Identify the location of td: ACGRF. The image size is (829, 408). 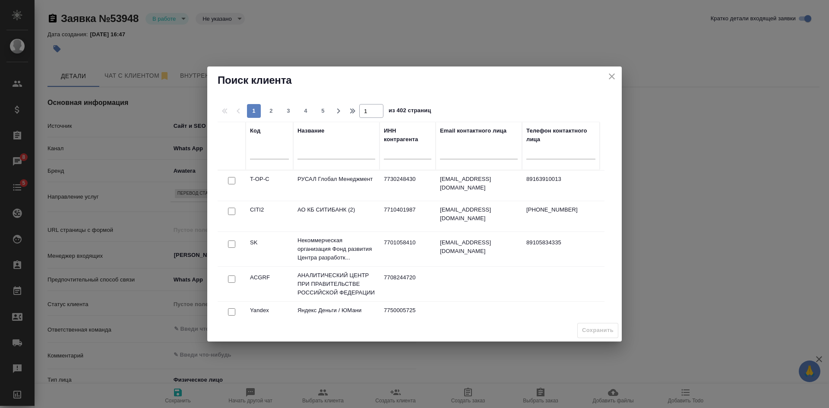
(269, 284).